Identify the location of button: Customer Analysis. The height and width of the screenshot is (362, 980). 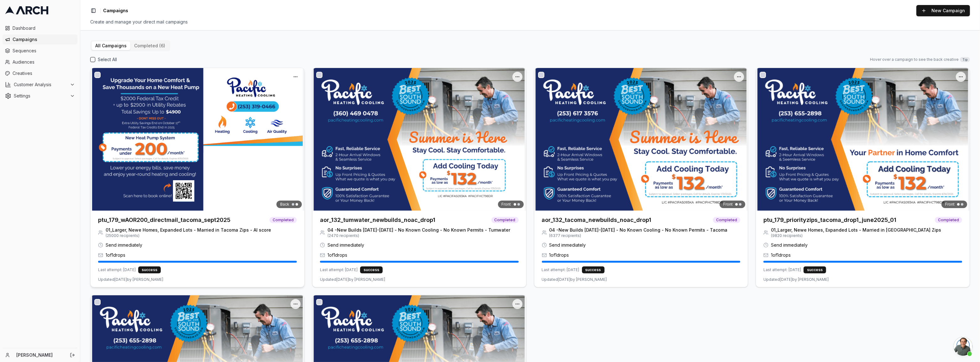
(39, 85).